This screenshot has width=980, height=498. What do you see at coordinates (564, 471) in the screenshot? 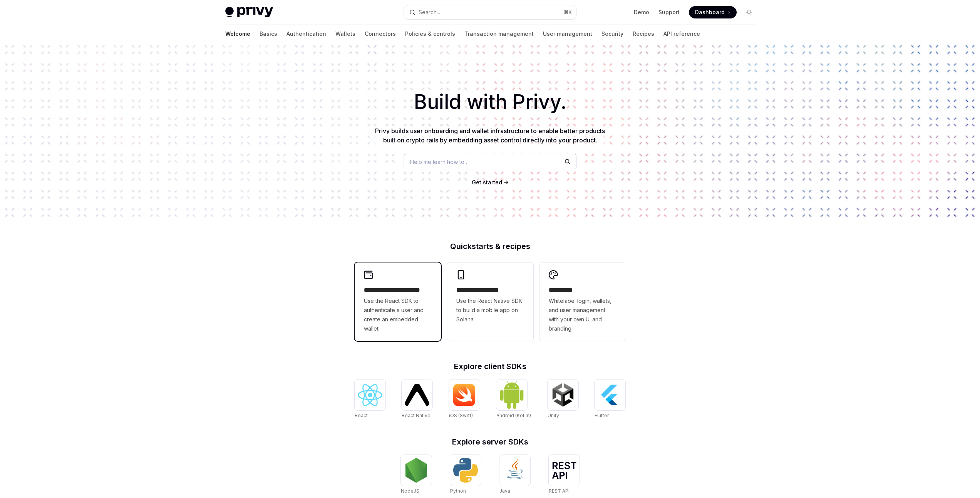
I see `img: REST API` at bounding box center [564, 471].